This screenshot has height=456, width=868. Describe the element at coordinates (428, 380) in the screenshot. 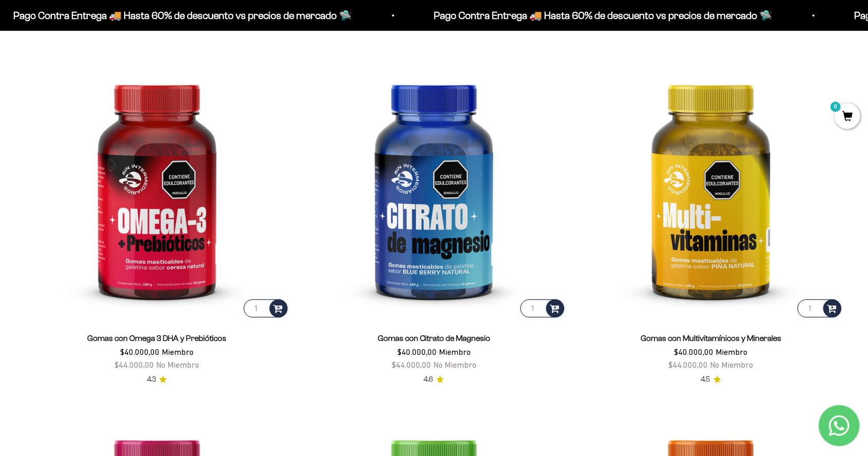

I see `span: 4.6` at that location.